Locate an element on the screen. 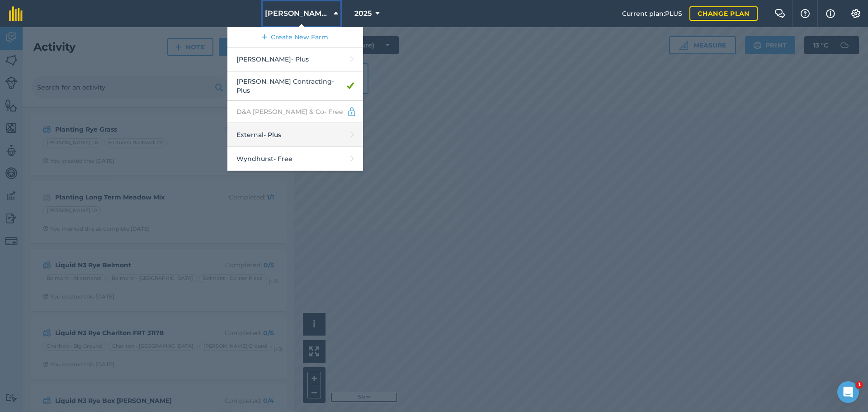  img: svg+xml;base64,PD94bWwgdmVyc2lvbj0iMS4wIiBlbmNvZGluZz0idXRmLTgiPz4KPCEtLSBHZW5lcmF0b3I6IEFkb2JlIE... is located at coordinates (352, 112).